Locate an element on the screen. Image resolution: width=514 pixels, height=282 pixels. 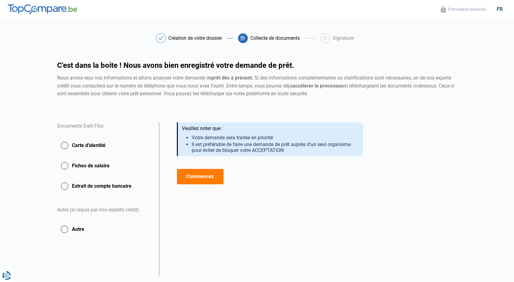
li: Votre demande sera traitée en priorité is located at coordinates (275, 138).